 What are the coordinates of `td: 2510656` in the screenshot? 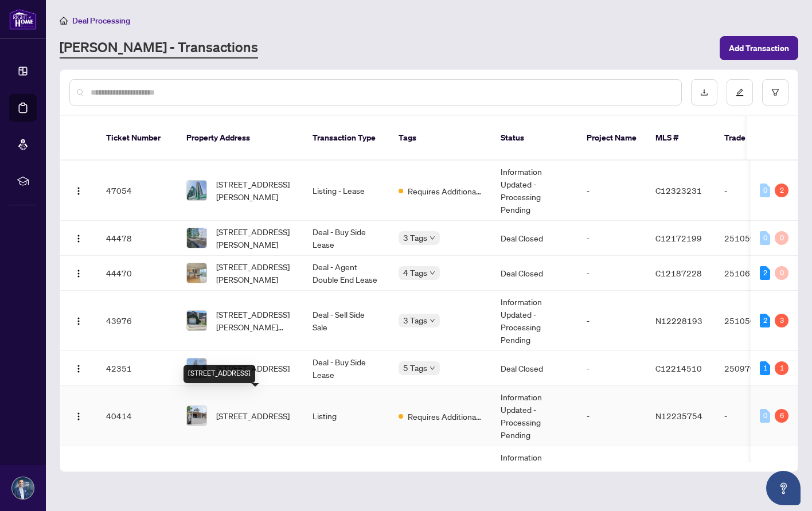 It's located at (756, 273).